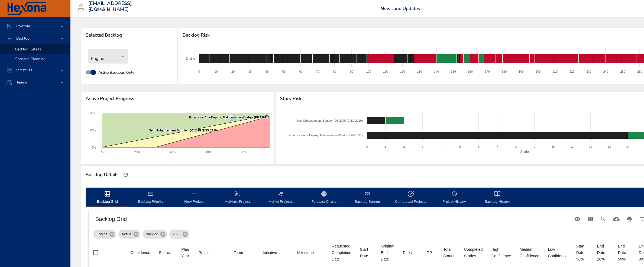  Describe the element at coordinates (535, 146) in the screenshot. I see `text: 9` at that location.